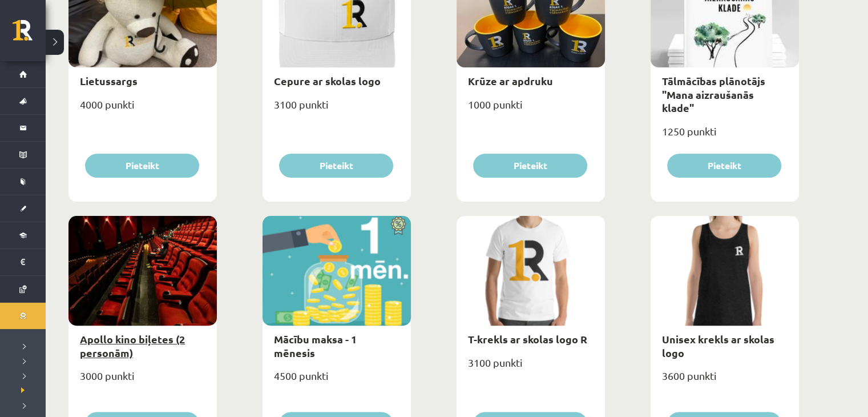 This screenshot has width=868, height=417. Describe the element at coordinates (725, 380) in the screenshot. I see `div: 3600 punkti` at that location.